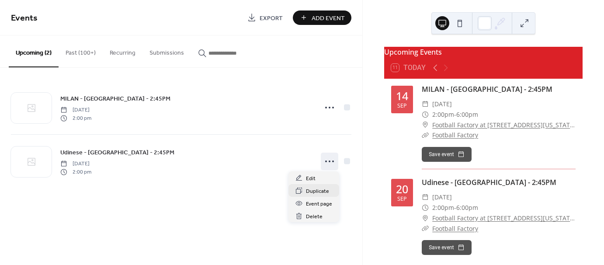 The image size is (604, 265). What do you see at coordinates (402, 96) in the screenshot?
I see `div: 14` at bounding box center [402, 96].